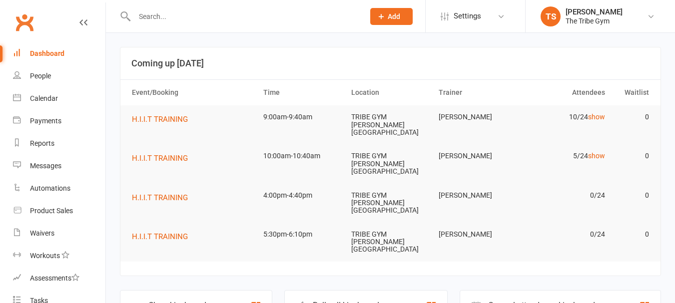  What do you see at coordinates (303, 117) in the screenshot?
I see `td: 9:00am-9:40am` at bounding box center [303, 117].